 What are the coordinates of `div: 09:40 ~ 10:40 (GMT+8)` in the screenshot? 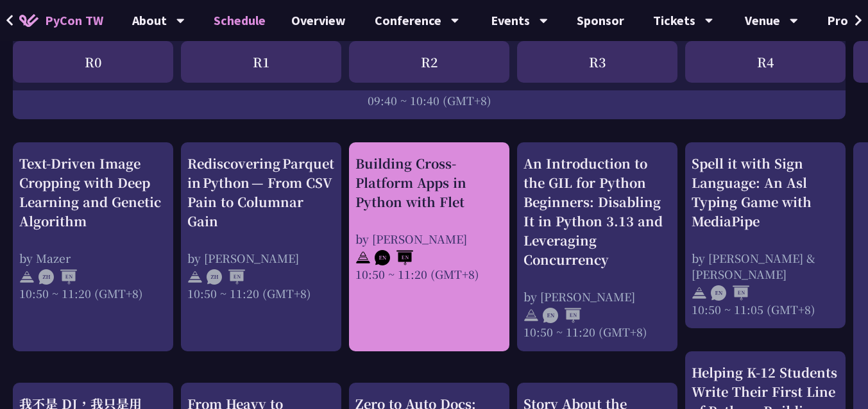 It's located at (429, 100).